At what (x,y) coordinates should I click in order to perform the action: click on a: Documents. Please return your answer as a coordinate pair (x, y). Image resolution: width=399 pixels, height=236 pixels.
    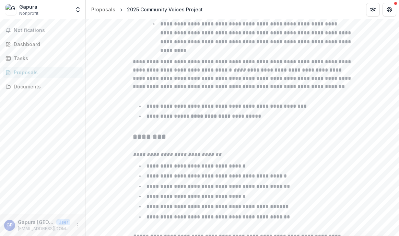
    Looking at the image, I should click on (43, 86).